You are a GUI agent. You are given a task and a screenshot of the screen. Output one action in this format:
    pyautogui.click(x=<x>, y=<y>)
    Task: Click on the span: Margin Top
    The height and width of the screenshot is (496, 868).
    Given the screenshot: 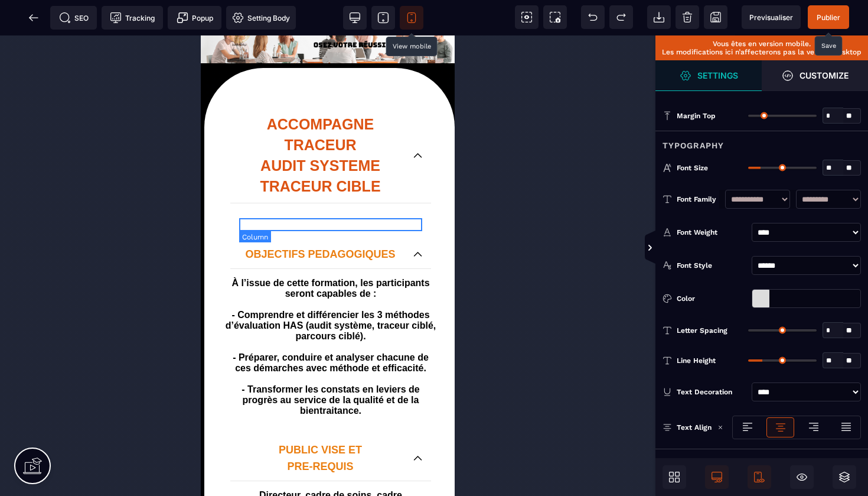 What is the action you would take?
    pyautogui.click(x=696, y=116)
    